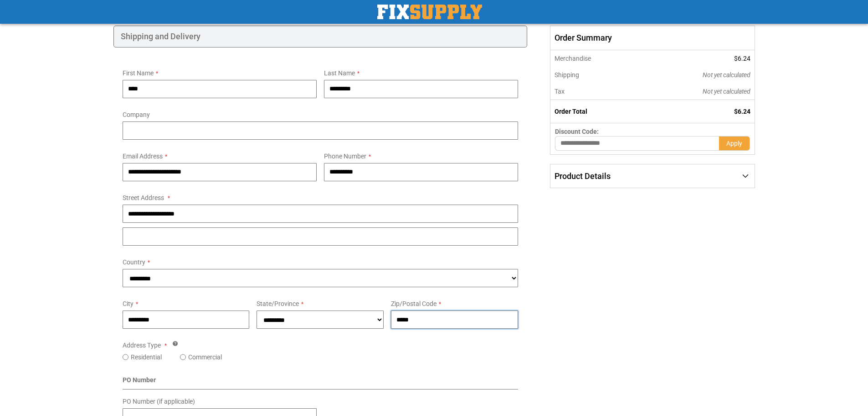  What do you see at coordinates (141, 345) in the screenshot?
I see `span: Address Type` at bounding box center [141, 345].